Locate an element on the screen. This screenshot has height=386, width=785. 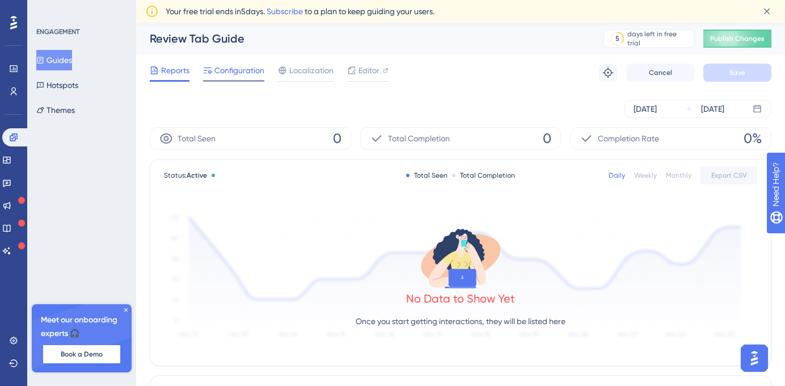
span: Need Help? is located at coordinates (49, 10).